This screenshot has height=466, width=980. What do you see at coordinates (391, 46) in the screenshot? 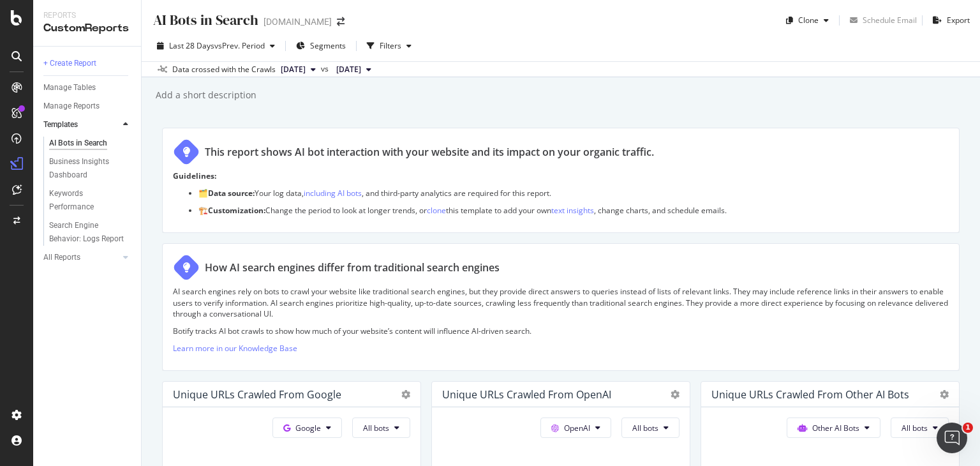
I see `div: Filters` at bounding box center [391, 46].